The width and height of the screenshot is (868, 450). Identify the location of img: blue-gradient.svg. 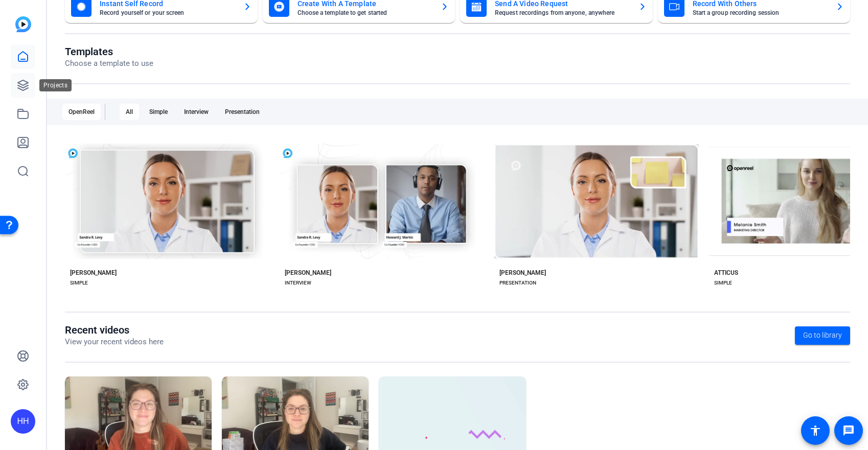
(23, 24).